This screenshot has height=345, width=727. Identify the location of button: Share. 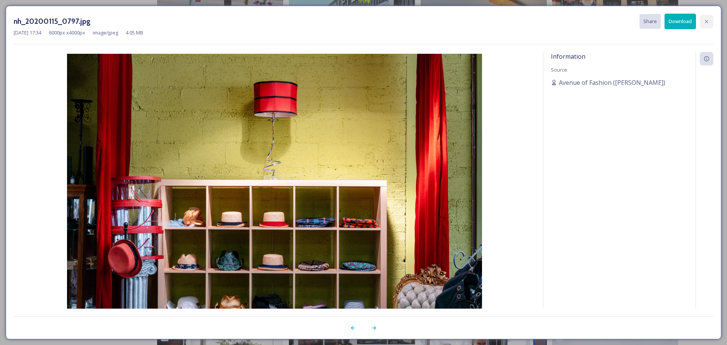
(650, 21).